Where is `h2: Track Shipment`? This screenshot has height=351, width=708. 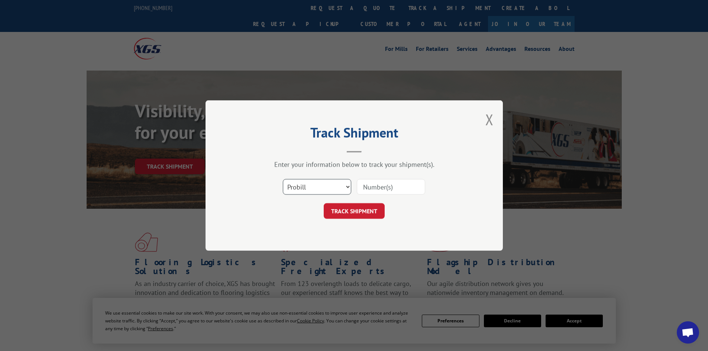 h2: Track Shipment is located at coordinates (354, 134).